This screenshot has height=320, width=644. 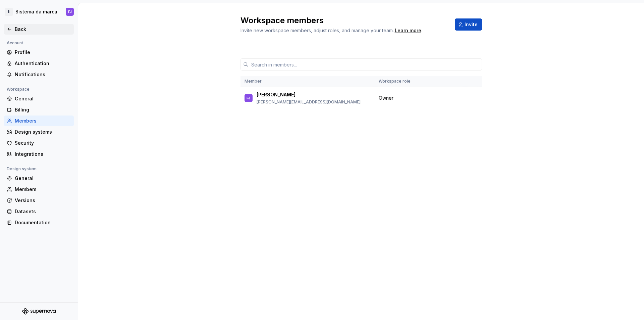 What do you see at coordinates (43, 212) in the screenshot?
I see `div: Datasets` at bounding box center [43, 212].